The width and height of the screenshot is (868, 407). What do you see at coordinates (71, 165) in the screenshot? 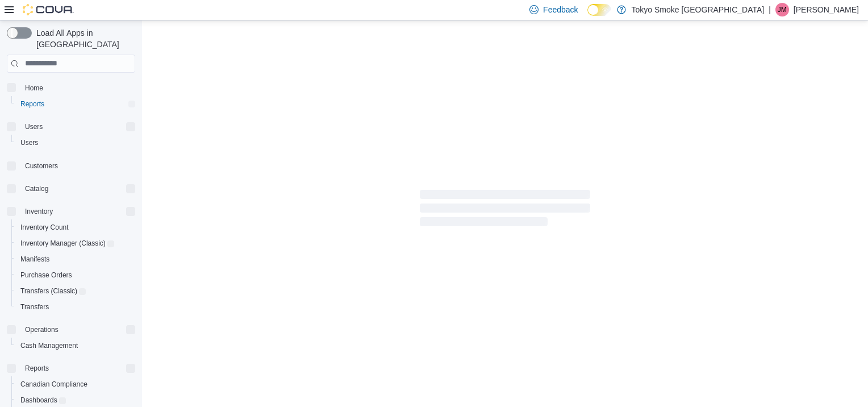
I see `button: Customers` at bounding box center [71, 165].